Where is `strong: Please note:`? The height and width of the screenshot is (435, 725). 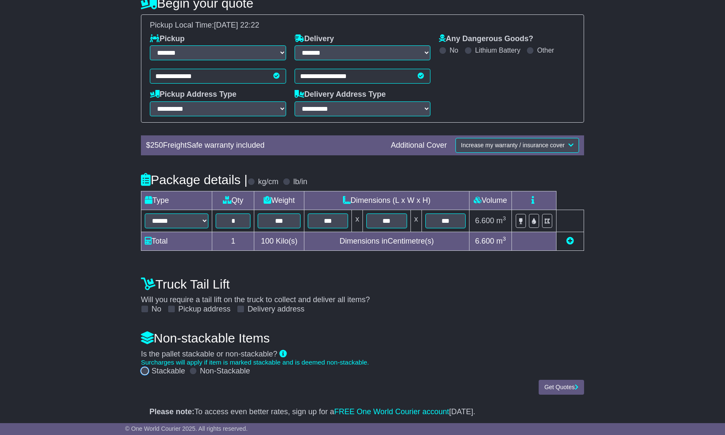 strong: Please note: is located at coordinates (172, 412).